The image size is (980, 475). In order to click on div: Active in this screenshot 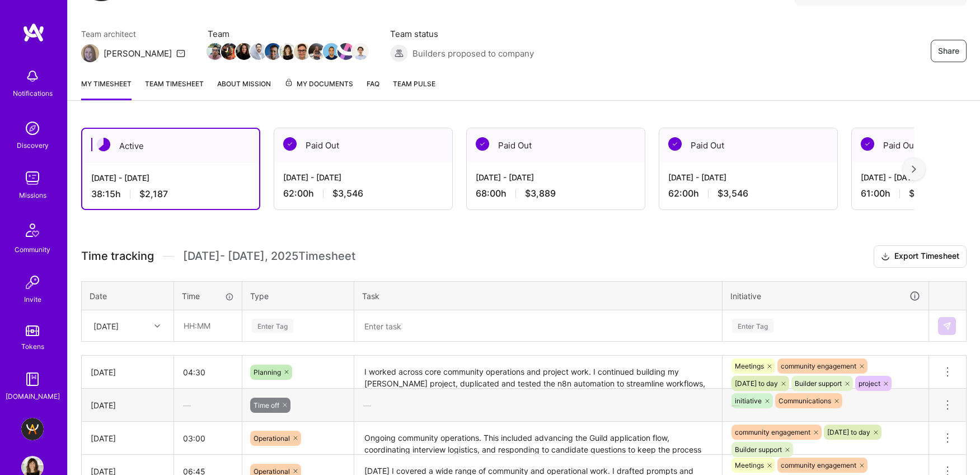, I will do `click(171, 145)`.